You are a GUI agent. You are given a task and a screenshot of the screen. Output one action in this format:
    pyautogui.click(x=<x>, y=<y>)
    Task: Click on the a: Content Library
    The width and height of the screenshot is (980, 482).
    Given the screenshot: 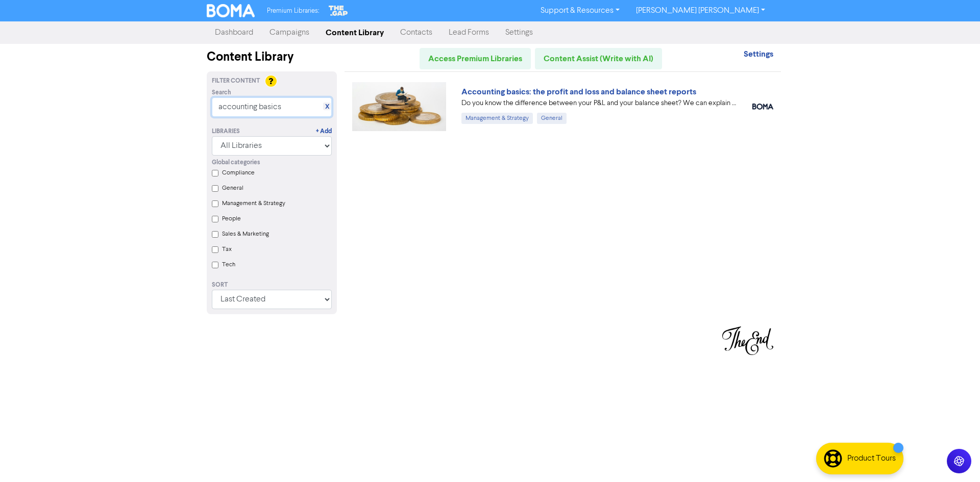 What is the action you would take?
    pyautogui.click(x=355, y=32)
    